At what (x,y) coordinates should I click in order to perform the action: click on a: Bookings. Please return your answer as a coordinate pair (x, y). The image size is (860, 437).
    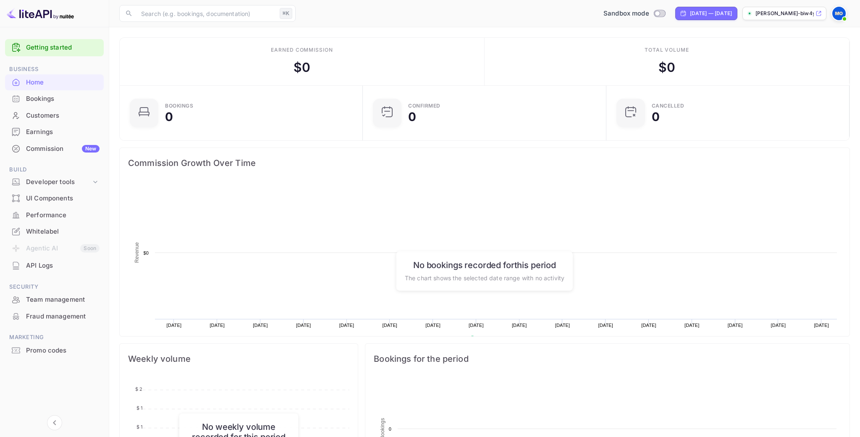
    Looking at the image, I should click on (54, 98).